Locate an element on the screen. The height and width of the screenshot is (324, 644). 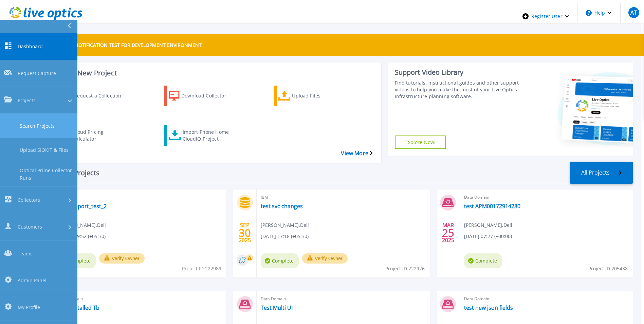
p: THIS IS A NOTIFICATION TEST FOR DEVELOPMENT ENVIRONMENT is located at coordinates (127, 44).